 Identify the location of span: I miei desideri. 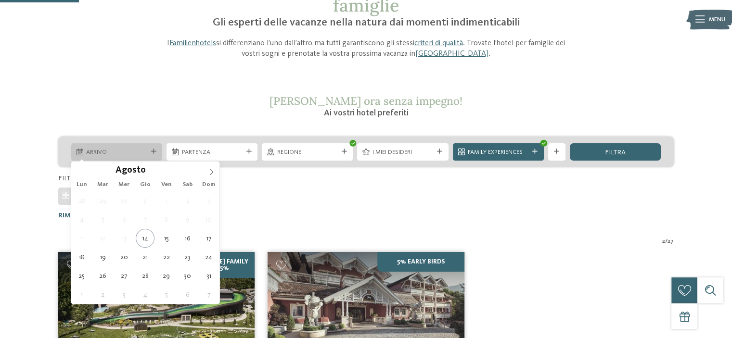
(403, 153).